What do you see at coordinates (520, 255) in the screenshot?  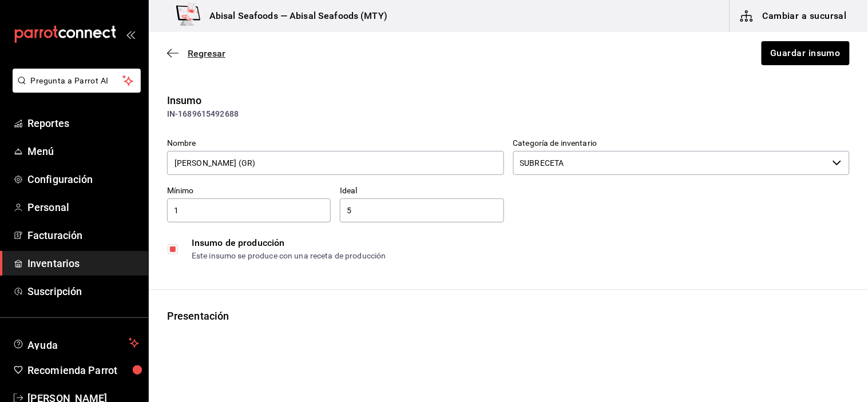 I see `div: Este insumo se produce con una receta de producción` at bounding box center [520, 255].